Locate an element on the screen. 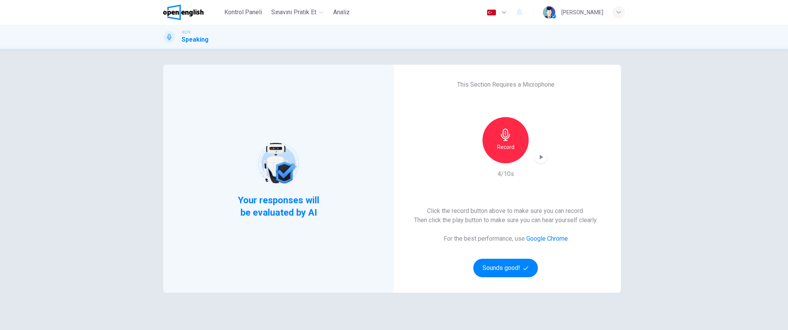 The image size is (788, 330). button: Analiz is located at coordinates (342, 12).